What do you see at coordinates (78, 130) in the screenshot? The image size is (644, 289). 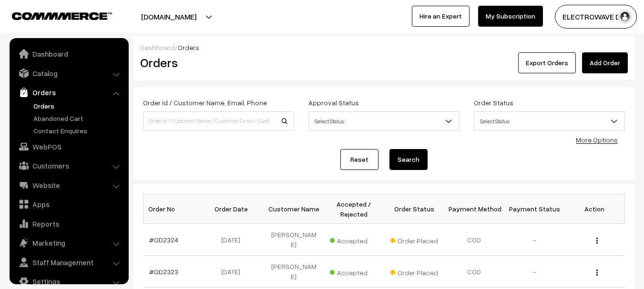 I see `a: Contact Enquires` at bounding box center [78, 130].